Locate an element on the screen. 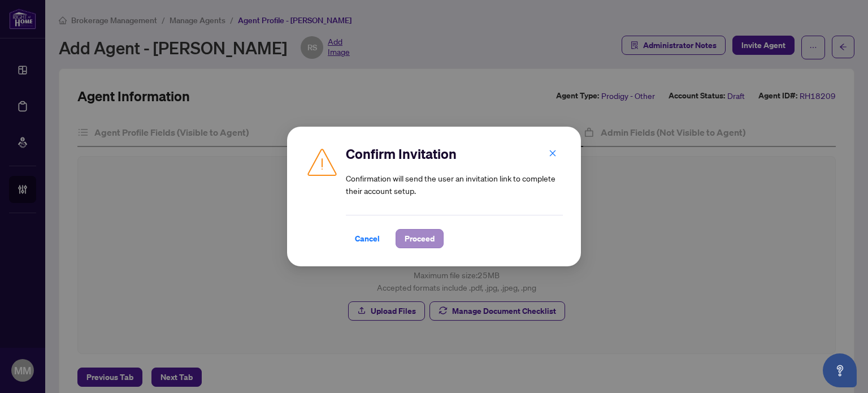 The height and width of the screenshot is (393, 868). button: Cancel is located at coordinates (367, 238).